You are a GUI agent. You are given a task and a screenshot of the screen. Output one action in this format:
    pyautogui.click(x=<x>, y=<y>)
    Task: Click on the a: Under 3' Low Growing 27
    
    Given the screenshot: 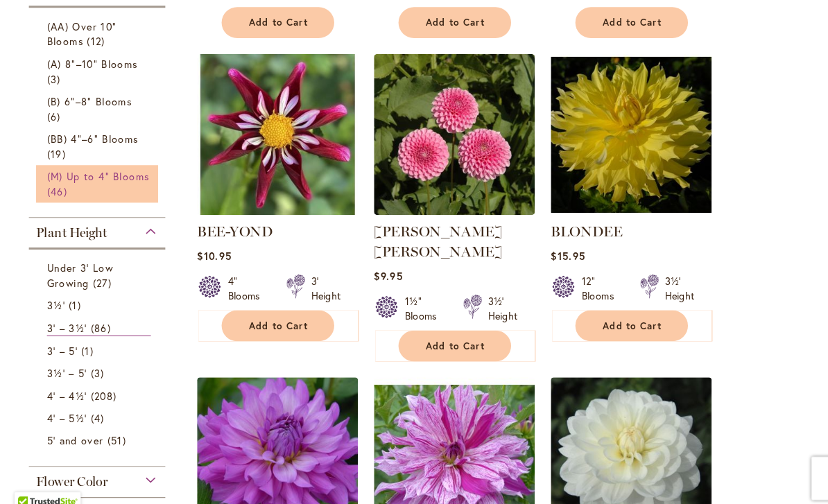 What is the action you would take?
    pyautogui.click(x=95, y=278)
    